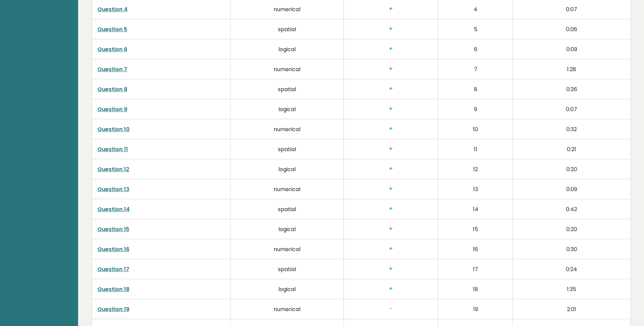 This screenshot has width=644, height=326. I want to click on td: 1:28, so click(572, 69).